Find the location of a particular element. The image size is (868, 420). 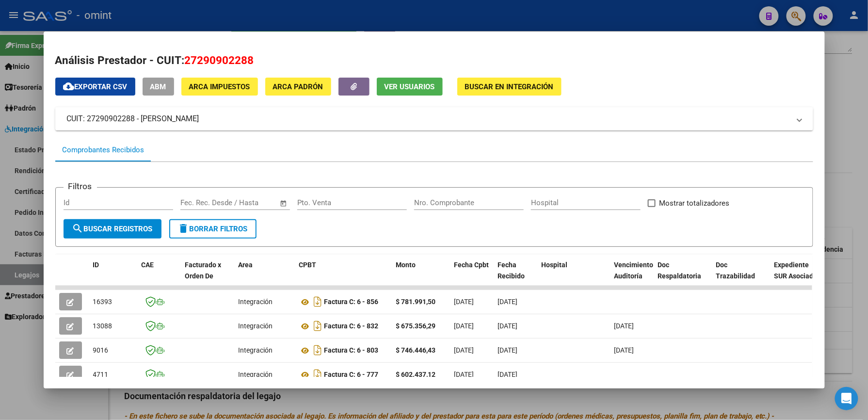

span: Vencimiento Auditoría is located at coordinates (633, 270).